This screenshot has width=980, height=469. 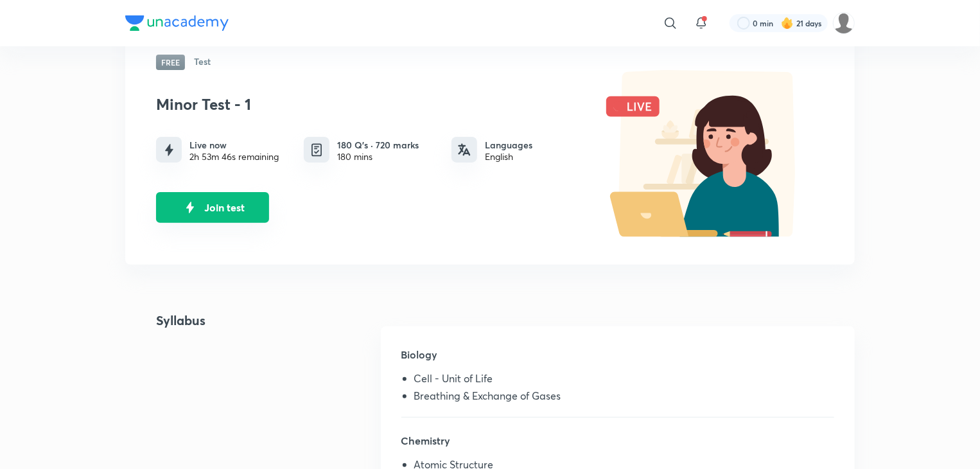 I want to click on a: Company Logo, so click(x=176, y=23).